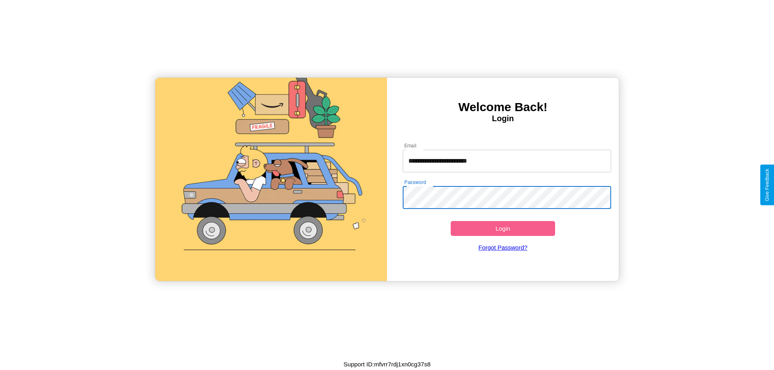  I want to click on h3: Welcome Back!, so click(503, 107).